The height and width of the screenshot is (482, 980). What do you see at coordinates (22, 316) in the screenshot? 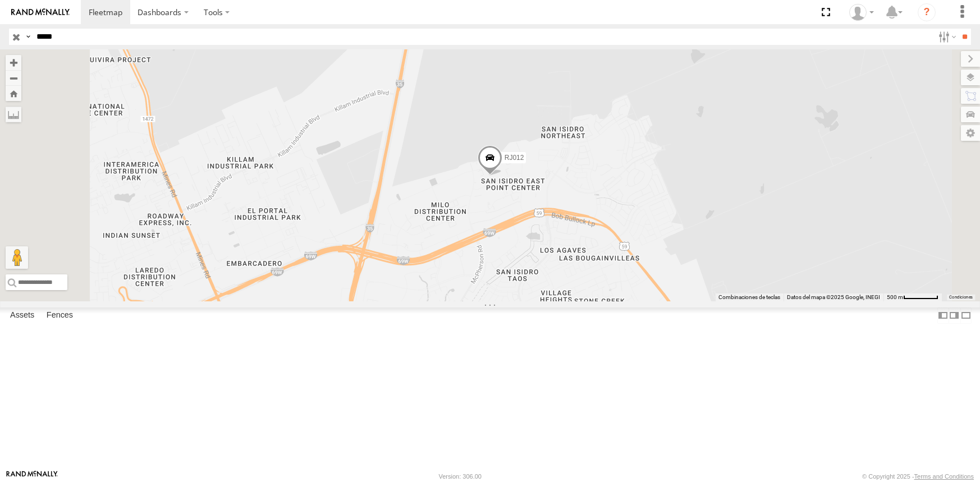
I see `label: Assets` at bounding box center [22, 316].